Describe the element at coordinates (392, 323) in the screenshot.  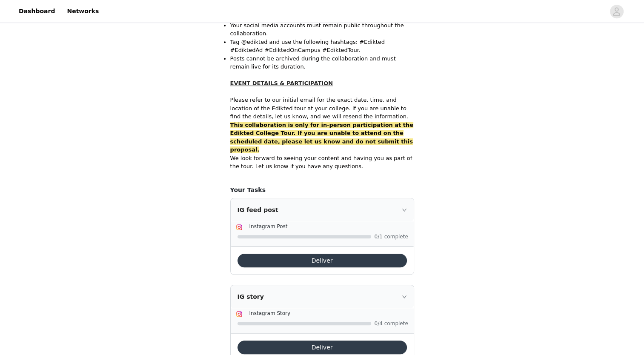
I see `span: 0/4 complete` at that location.